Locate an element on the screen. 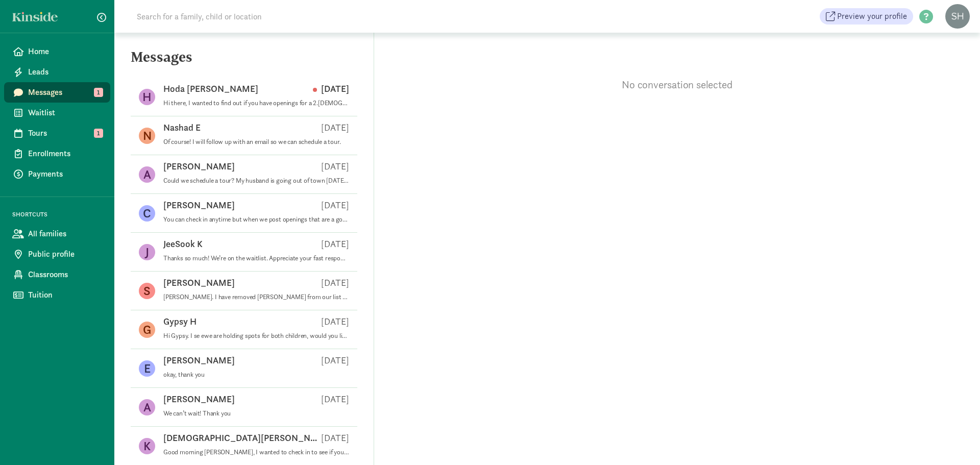 The image size is (980, 465). figure: S is located at coordinates (147, 291).